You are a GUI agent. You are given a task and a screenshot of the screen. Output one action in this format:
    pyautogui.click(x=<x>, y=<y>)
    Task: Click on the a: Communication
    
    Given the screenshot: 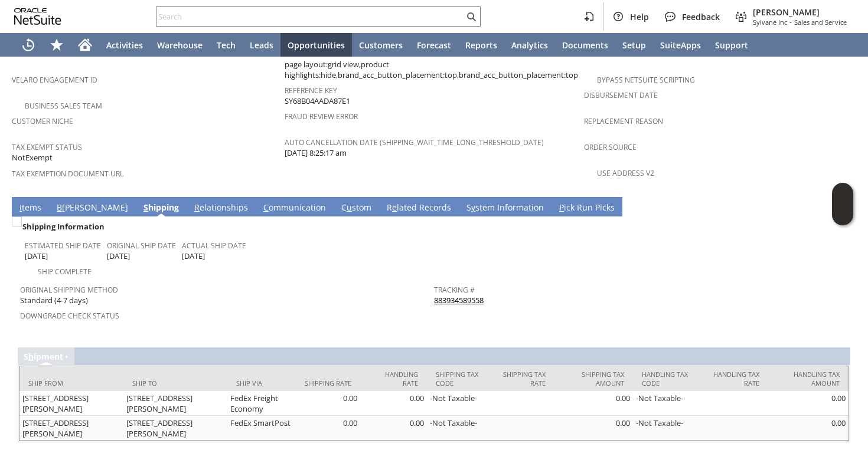 What is the action you would take?
    pyautogui.click(x=295, y=208)
    